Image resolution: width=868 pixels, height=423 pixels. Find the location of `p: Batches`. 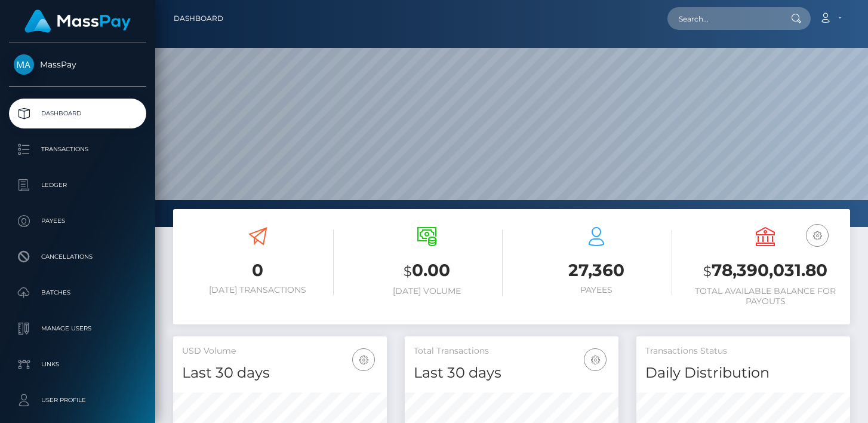

p: Batches is located at coordinates (77, 293).